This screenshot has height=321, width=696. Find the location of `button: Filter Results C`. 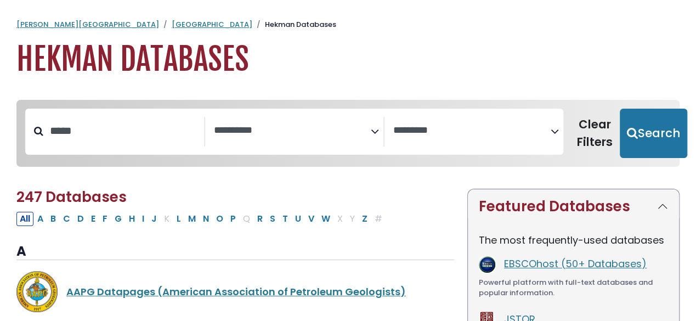

button: Filter Results C is located at coordinates (66, 219).